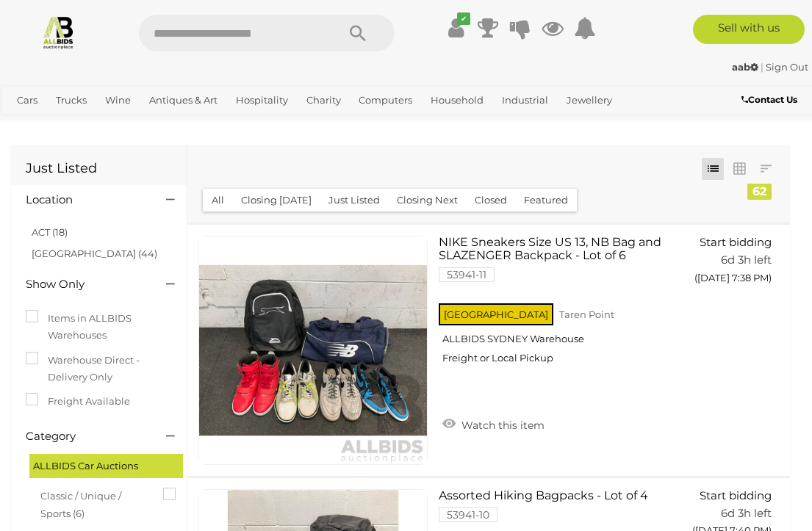  What do you see at coordinates (545, 200) in the screenshot?
I see `button: Featured` at bounding box center [545, 200].